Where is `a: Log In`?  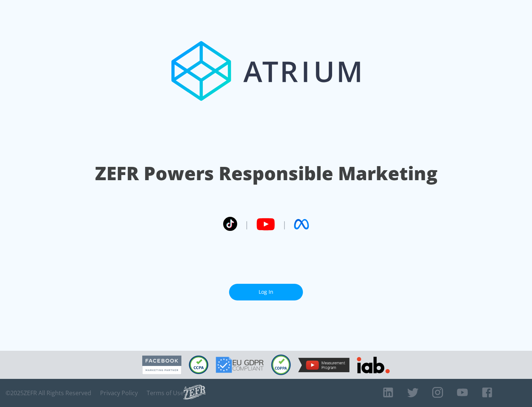 a: Log In is located at coordinates (266, 292).